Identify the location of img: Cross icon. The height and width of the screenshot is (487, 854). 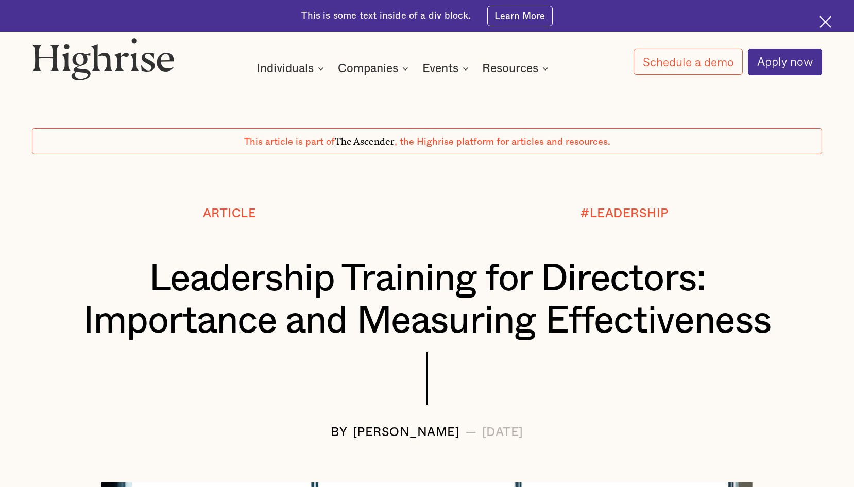
(825, 22).